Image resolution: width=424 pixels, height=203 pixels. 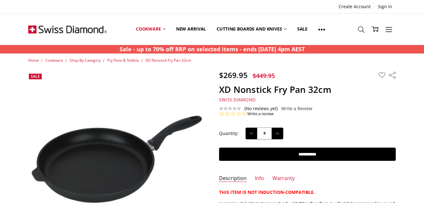 What do you see at coordinates (34, 60) in the screenshot?
I see `span: Home` at bounding box center [34, 60].